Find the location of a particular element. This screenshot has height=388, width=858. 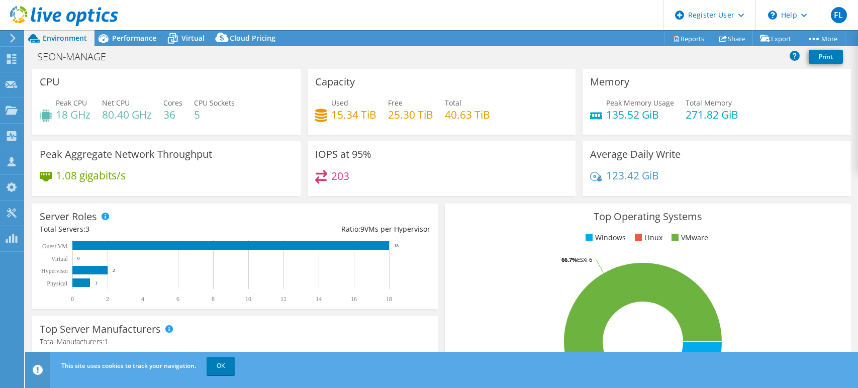

text: 12 is located at coordinates (283, 299).